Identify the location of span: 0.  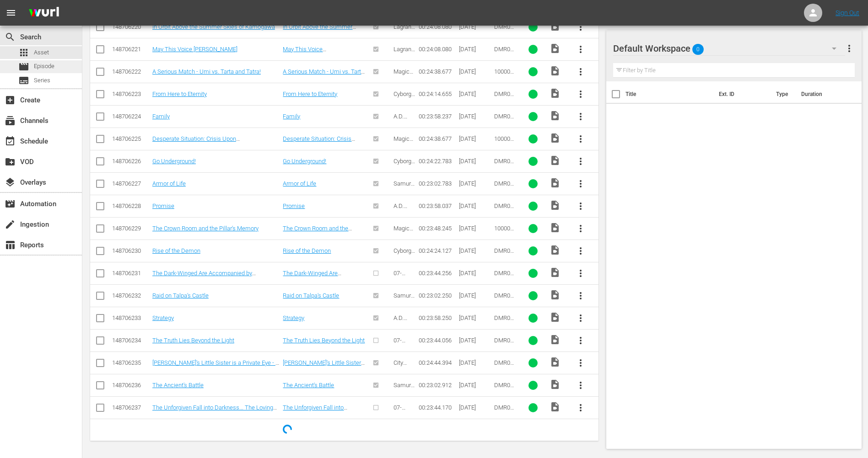
(698, 50).